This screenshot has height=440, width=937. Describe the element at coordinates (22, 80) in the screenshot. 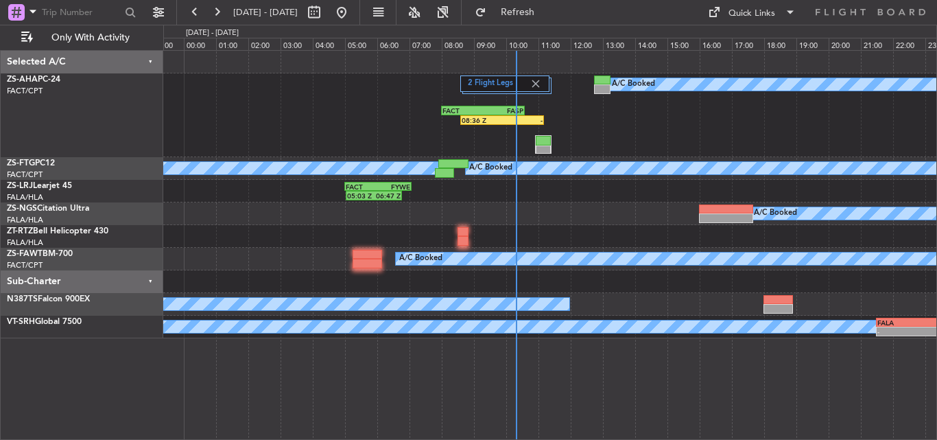

I see `span: ZS-AHA` at that location.